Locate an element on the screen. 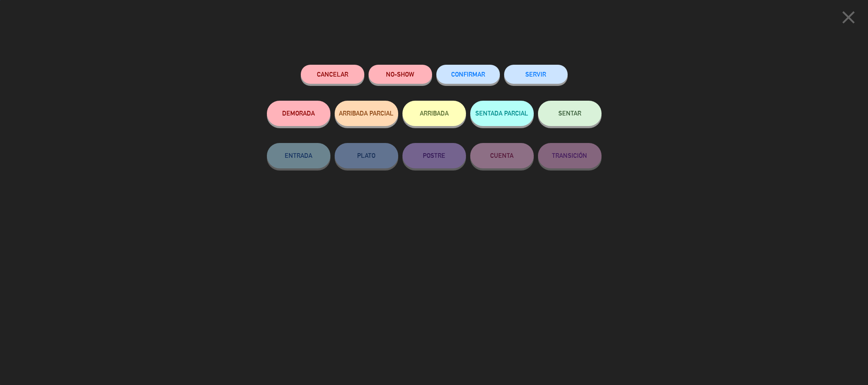 This screenshot has width=868, height=385. button: close is located at coordinates (849, 19).